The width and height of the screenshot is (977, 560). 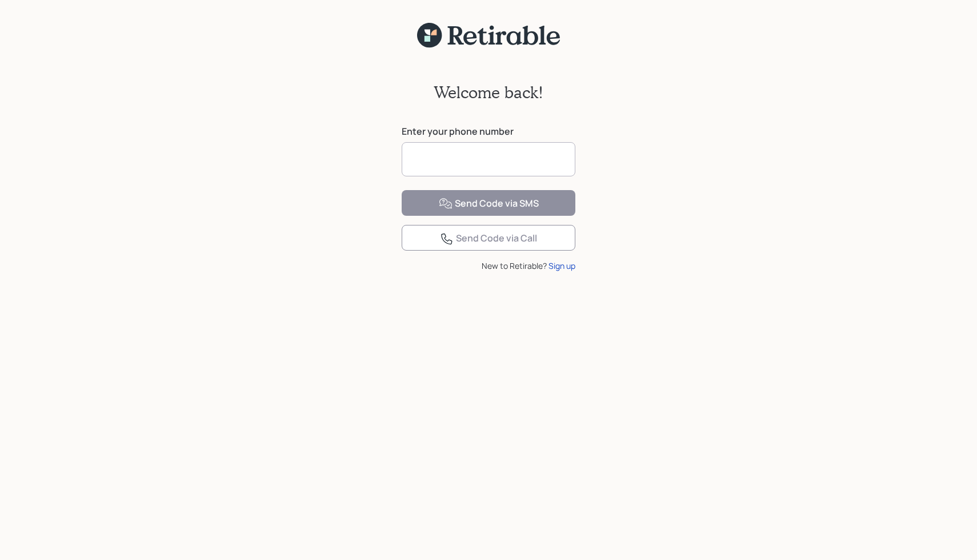 I want to click on label: Enter your phone number, so click(x=489, y=132).